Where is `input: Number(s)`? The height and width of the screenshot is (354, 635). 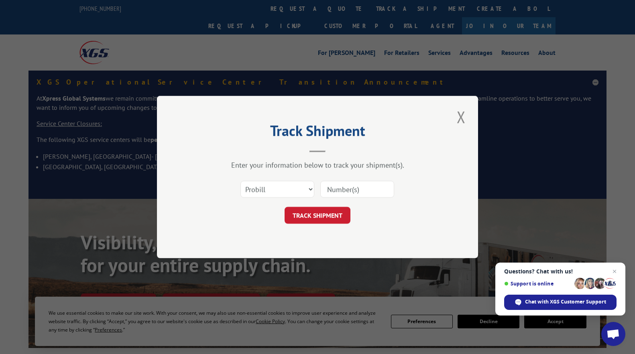 input: Number(s) is located at coordinates (357, 189).